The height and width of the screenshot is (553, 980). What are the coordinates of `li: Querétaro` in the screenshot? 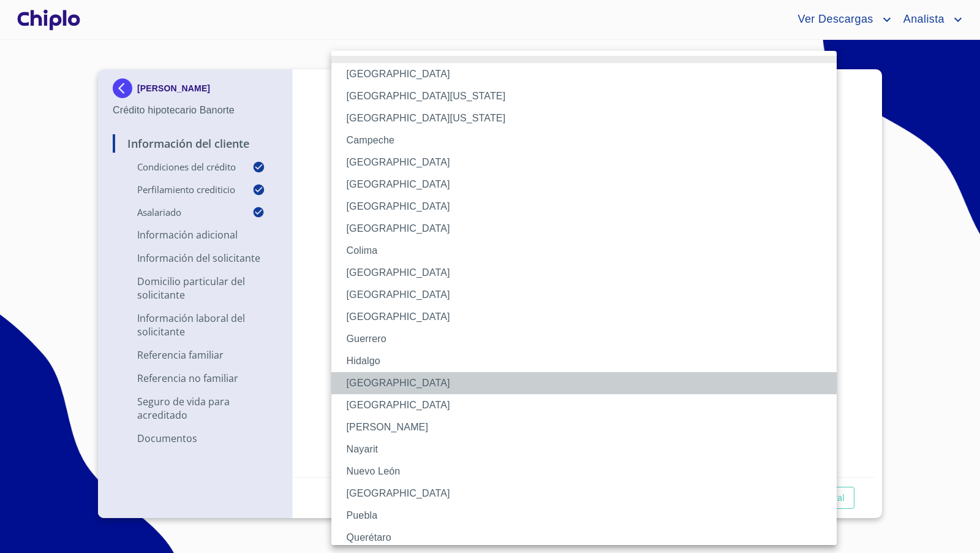 It's located at (583, 538).